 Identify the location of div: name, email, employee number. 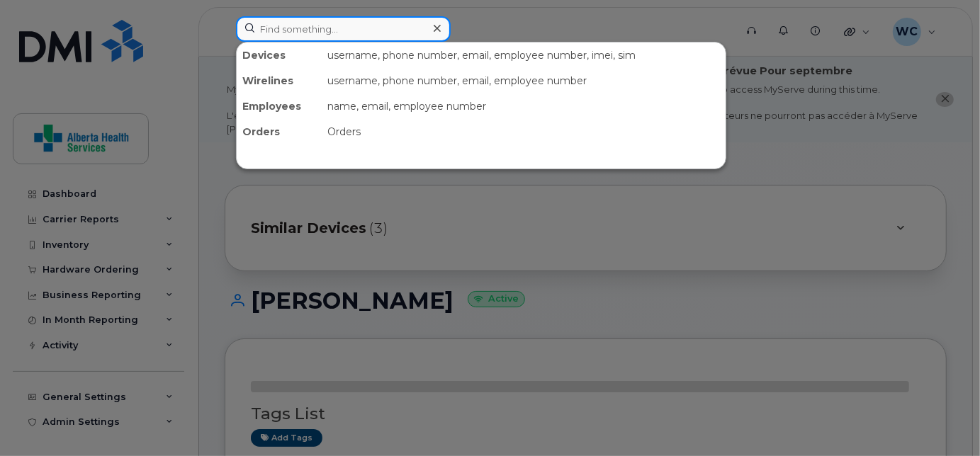
(524, 106).